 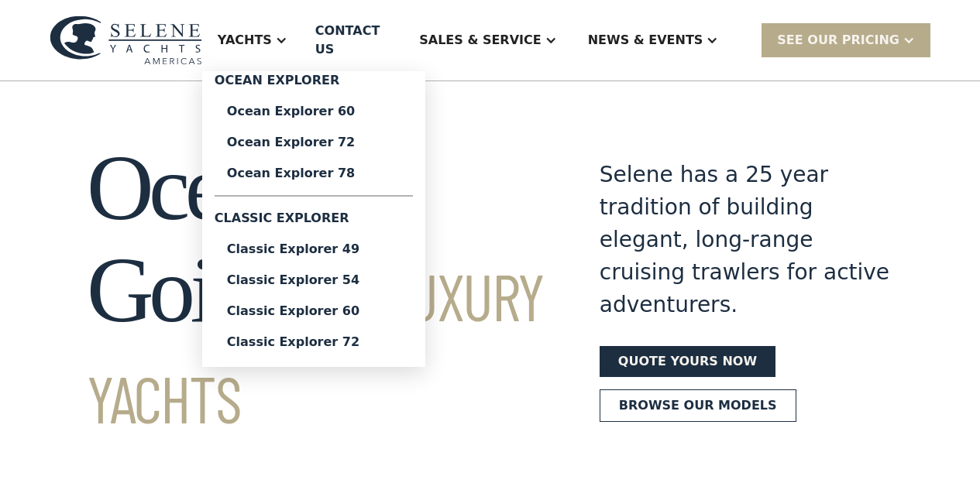 I want to click on div: Classic Explorer, so click(x=314, y=218).